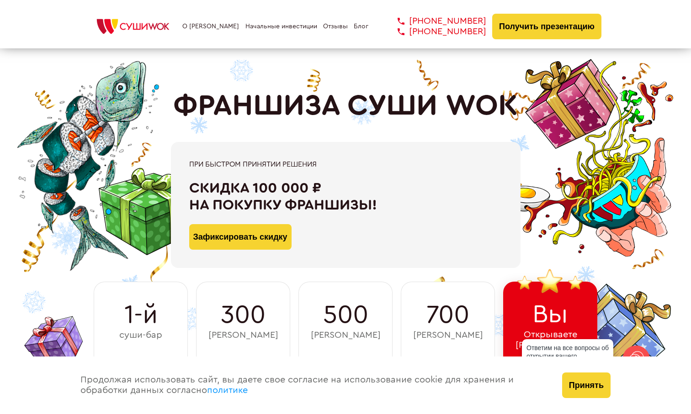 Image resolution: width=691 pixels, height=414 pixels. I want to click on div: Скидка 100 000 ₽ на покупку франшизы!, so click(345, 197).